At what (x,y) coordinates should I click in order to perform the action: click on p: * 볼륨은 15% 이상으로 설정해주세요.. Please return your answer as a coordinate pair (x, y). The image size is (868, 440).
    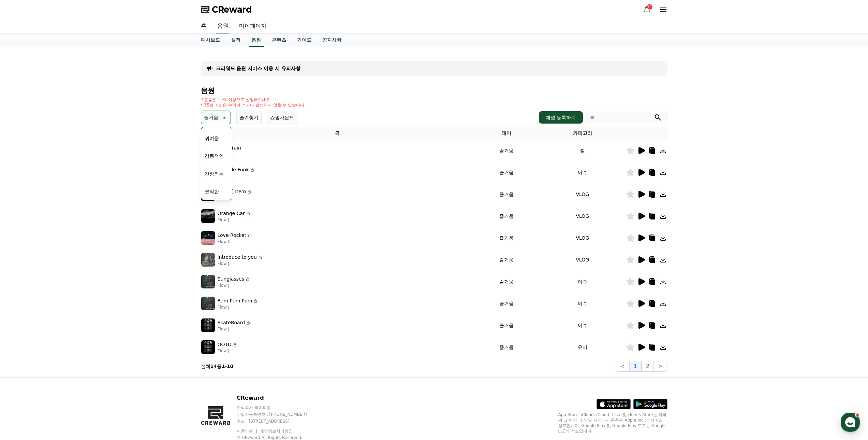
    Looking at the image, I should click on (253, 100).